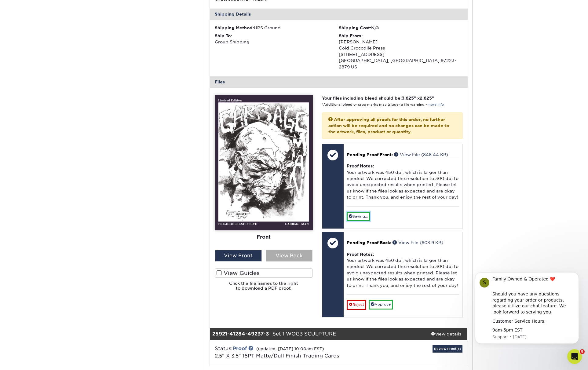  What do you see at coordinates (19, 16) in the screenshot?
I see `div: Profile image for Support` at bounding box center [19, 16].